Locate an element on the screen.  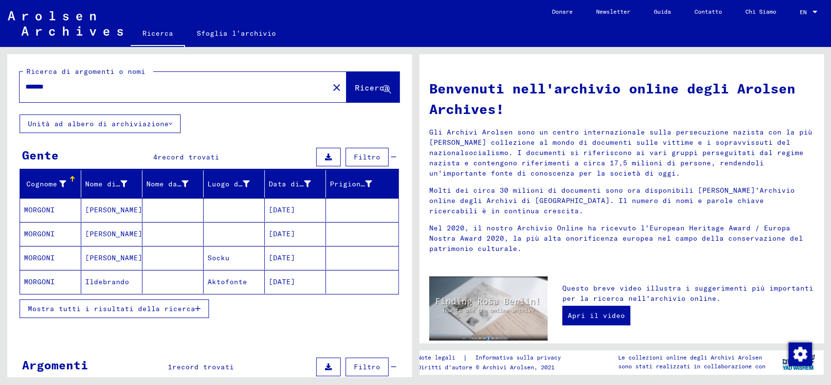
mat-header-cell: Place of Birth is located at coordinates (234, 184).